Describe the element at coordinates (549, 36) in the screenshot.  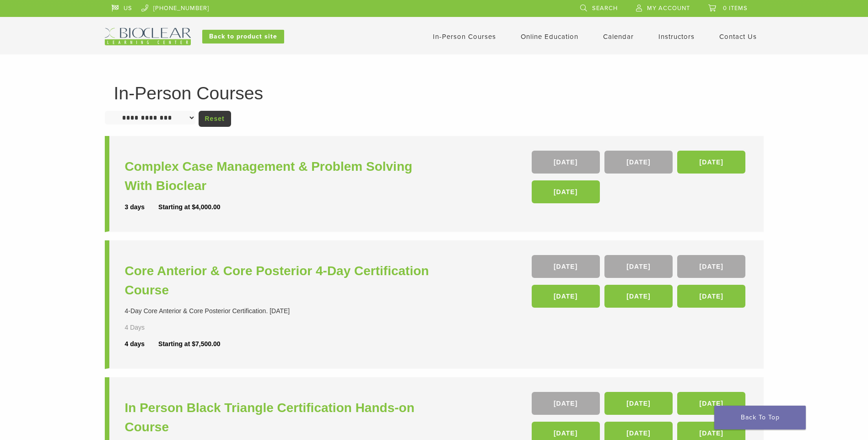
I see `a: Online Education` at that location.